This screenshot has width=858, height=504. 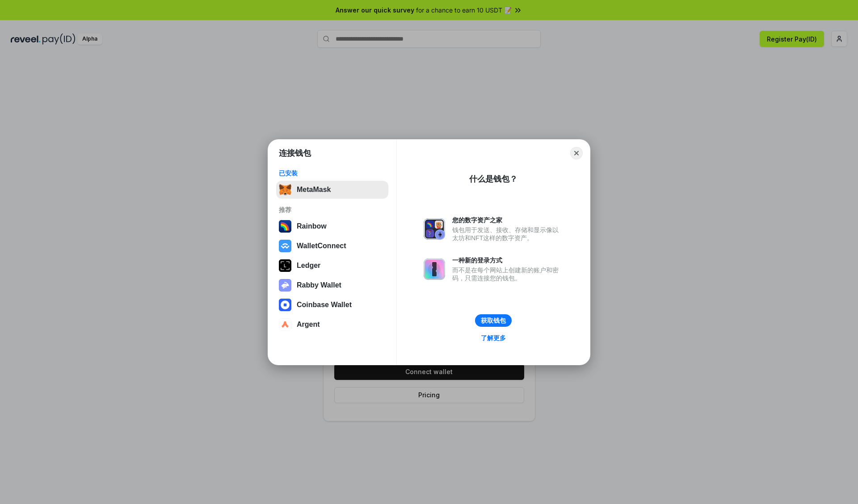 What do you see at coordinates (332, 324) in the screenshot?
I see `button: Argent` at bounding box center [332, 324].